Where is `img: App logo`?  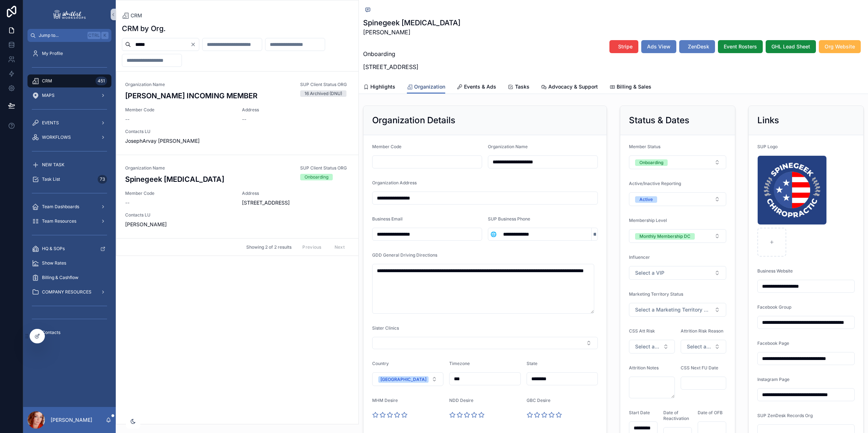
img: App logo is located at coordinates (70, 15).